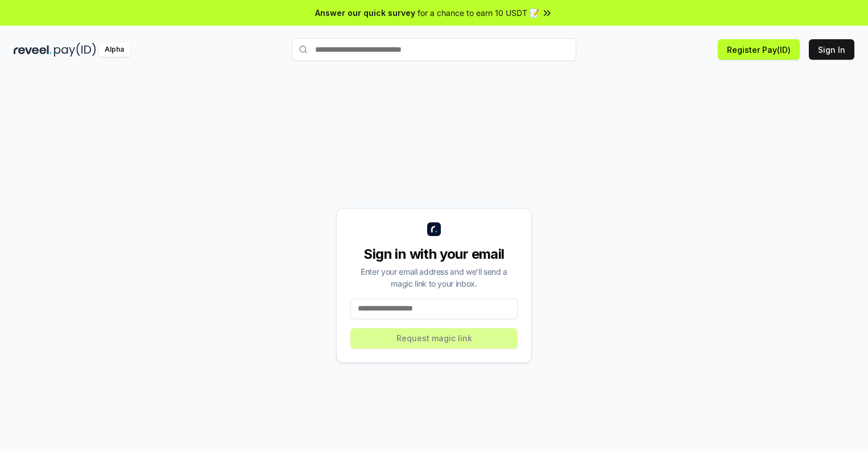  What do you see at coordinates (434, 229) in the screenshot?
I see `img: logo_small` at bounding box center [434, 229].